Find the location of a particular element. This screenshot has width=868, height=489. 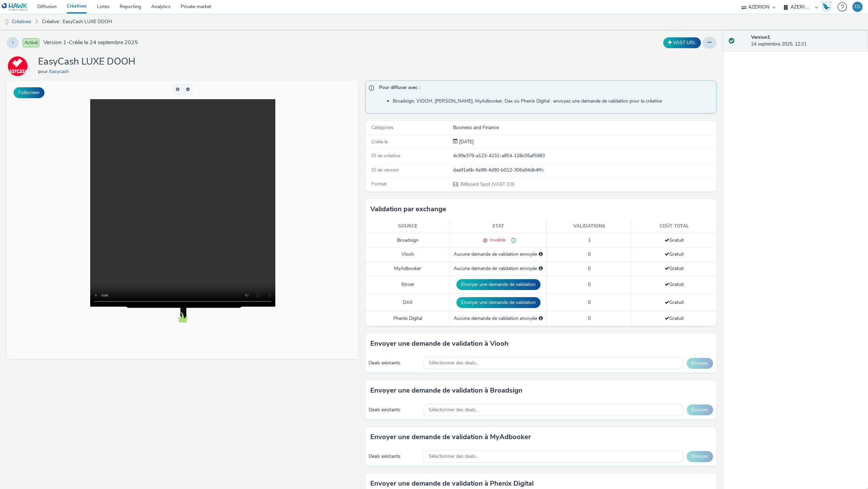

div: daa91a6b-6e98-4d90-b012-306a94db4ffc is located at coordinates (585, 170).